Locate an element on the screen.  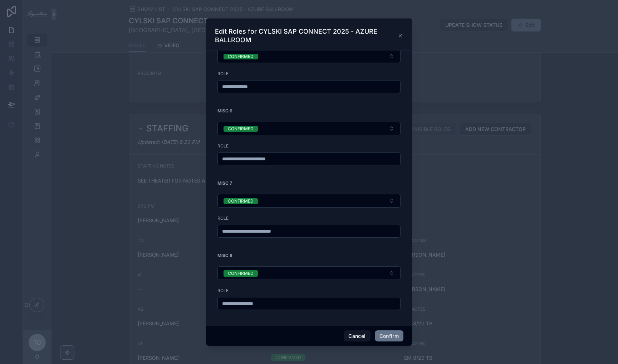
h3: Edit Roles for CYLSKI SAP CONNECT 2025 - AZURE BALLROOM is located at coordinates (306, 36).